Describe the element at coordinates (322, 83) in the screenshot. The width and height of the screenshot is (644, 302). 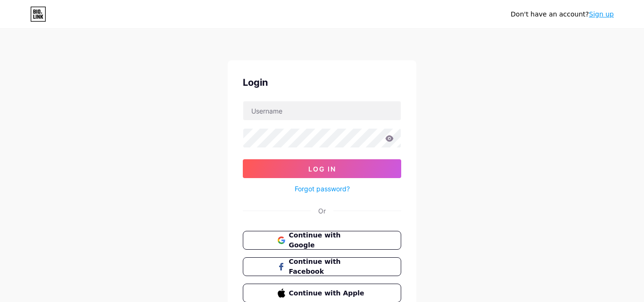
I see `div: Login` at that location.